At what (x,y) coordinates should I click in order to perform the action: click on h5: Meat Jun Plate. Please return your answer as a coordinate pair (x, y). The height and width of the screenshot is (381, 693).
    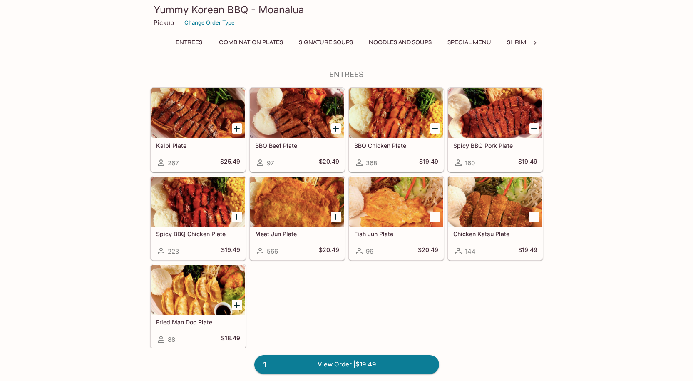
    Looking at the image, I should click on (297, 234).